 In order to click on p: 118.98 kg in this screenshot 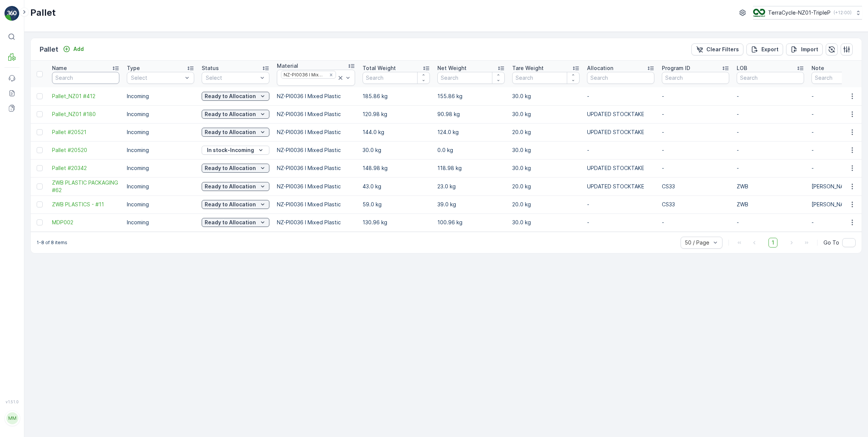, I will do `click(471, 168)`.